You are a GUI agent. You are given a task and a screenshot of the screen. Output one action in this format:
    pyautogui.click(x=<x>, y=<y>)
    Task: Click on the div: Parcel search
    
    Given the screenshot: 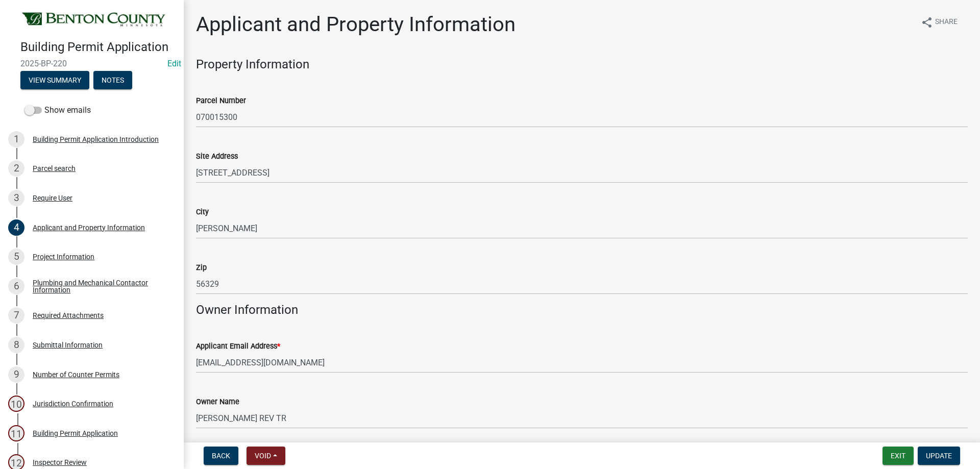 What is the action you would take?
    pyautogui.click(x=54, y=168)
    